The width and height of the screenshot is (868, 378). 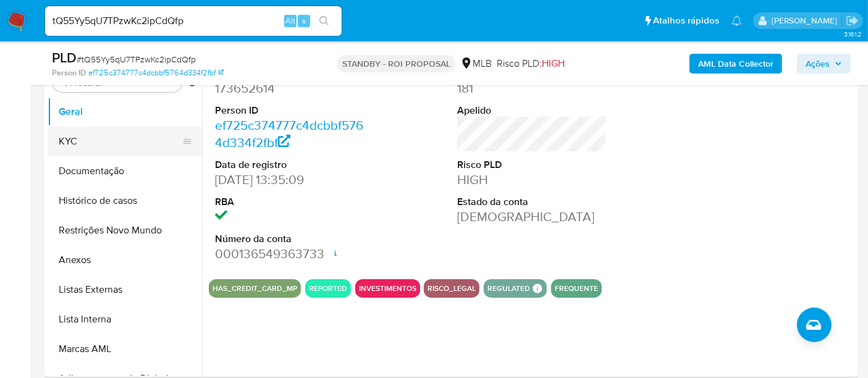 I want to click on button: Anexos, so click(x=125, y=260).